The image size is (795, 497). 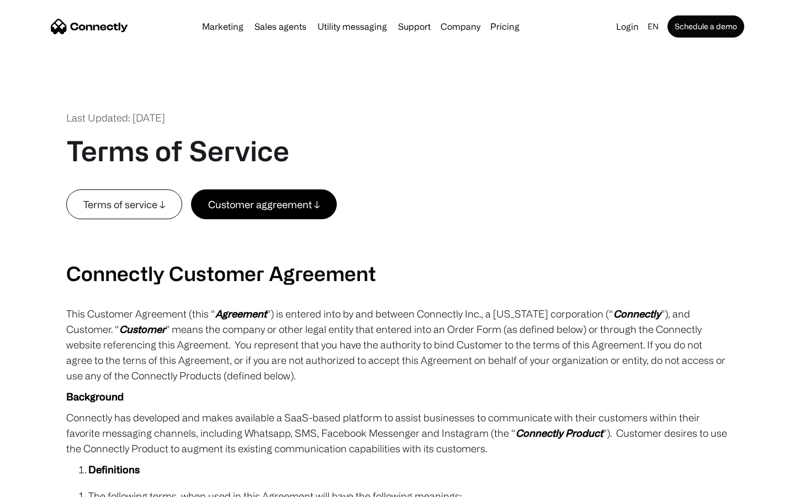 I want to click on a: Schedule a demo, so click(x=706, y=27).